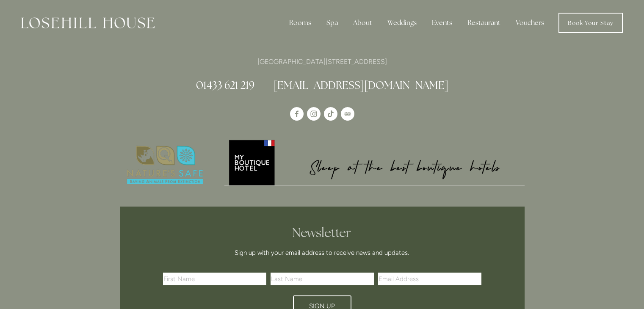 This screenshot has width=644, height=309. I want to click on p: Sign up with your email address to receive news and updates., so click(322, 253).